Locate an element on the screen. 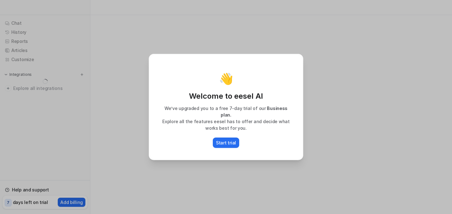 The width and height of the screenshot is (452, 214). p: Welcome to eesel AI is located at coordinates (226, 96).